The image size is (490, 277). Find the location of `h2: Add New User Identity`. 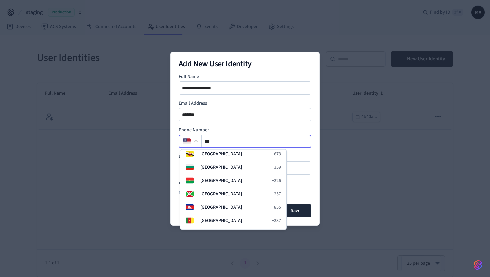

h2: Add New User Identity is located at coordinates (245, 64).